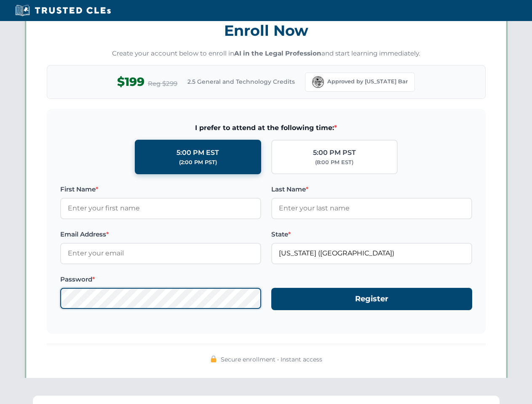 The width and height of the screenshot is (532, 404). I want to click on span: Secure enrollment • Instant access, so click(271, 359).